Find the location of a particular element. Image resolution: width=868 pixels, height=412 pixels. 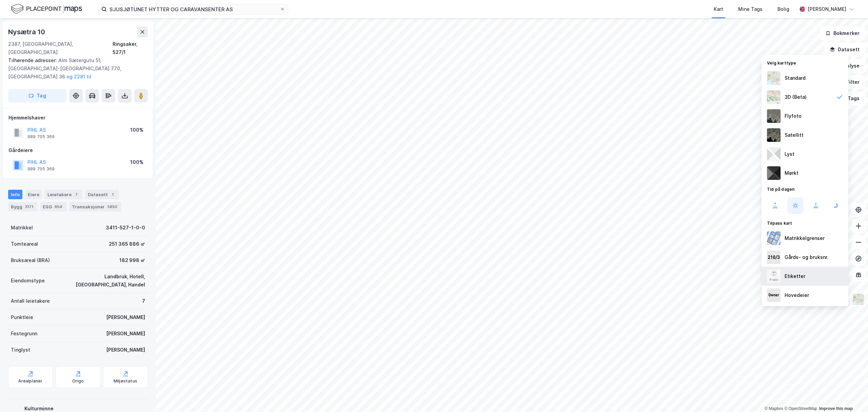

div: Festegrunn is located at coordinates (24, 334).